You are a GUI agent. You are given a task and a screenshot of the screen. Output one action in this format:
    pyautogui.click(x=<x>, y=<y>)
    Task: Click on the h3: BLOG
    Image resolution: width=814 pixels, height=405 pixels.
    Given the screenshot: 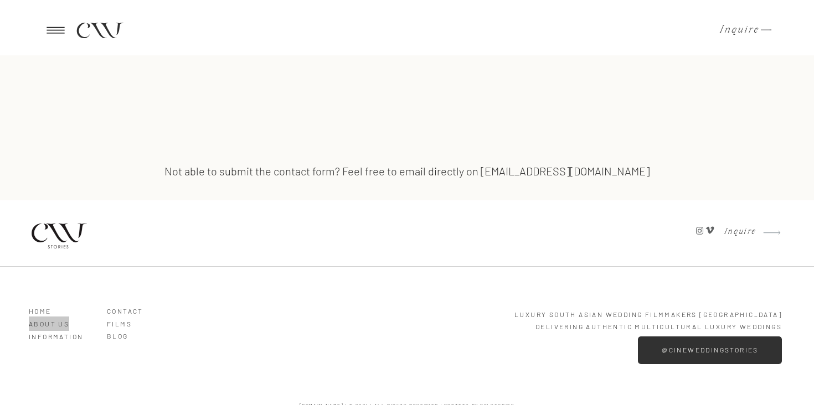 What is the action you would take?
    pyautogui.click(x=138, y=334)
    